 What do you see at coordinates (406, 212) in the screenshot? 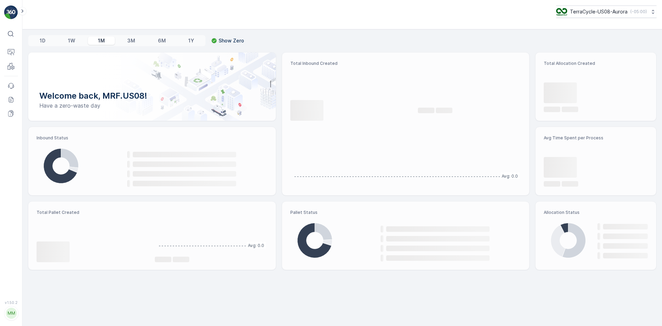
I see `p: Pallet Status` at bounding box center [406, 212].